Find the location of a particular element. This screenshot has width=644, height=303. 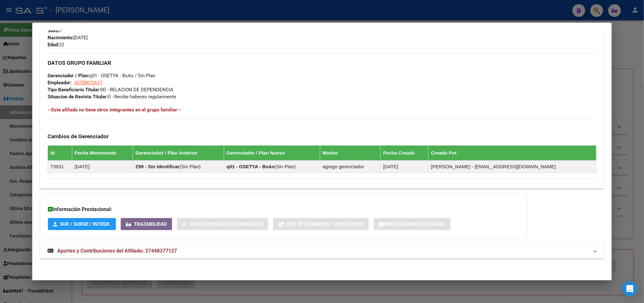

span: q01 - OSETYA - BsAs / Sin Plan is located at coordinates (101, 76).